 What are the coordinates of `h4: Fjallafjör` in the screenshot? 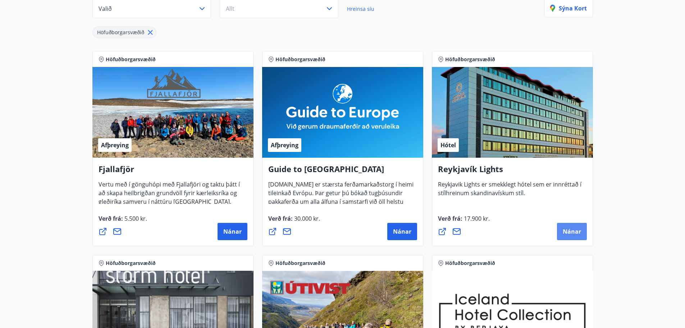 It's located at (173, 172).